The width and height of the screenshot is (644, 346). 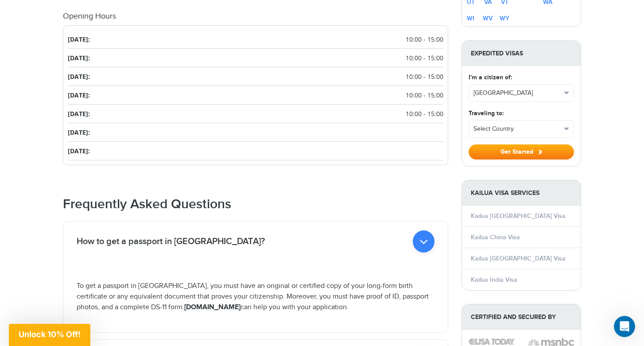 What do you see at coordinates (492, 341) in the screenshot?
I see `img: image description` at bounding box center [492, 341].